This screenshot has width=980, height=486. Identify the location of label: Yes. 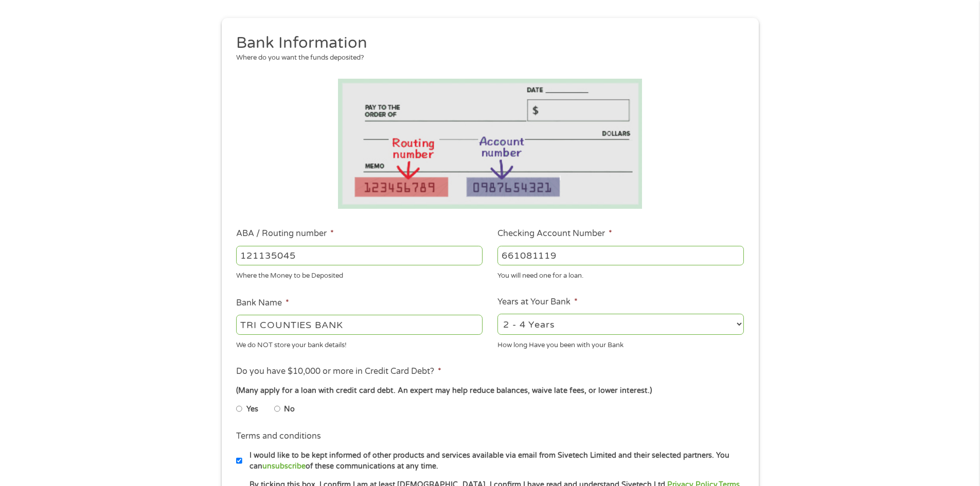
(252, 410).